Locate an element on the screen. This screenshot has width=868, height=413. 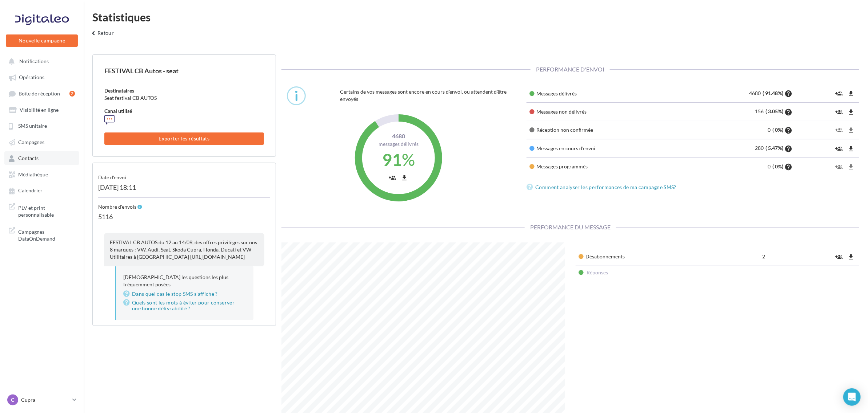
span: 156 is located at coordinates (760, 111).